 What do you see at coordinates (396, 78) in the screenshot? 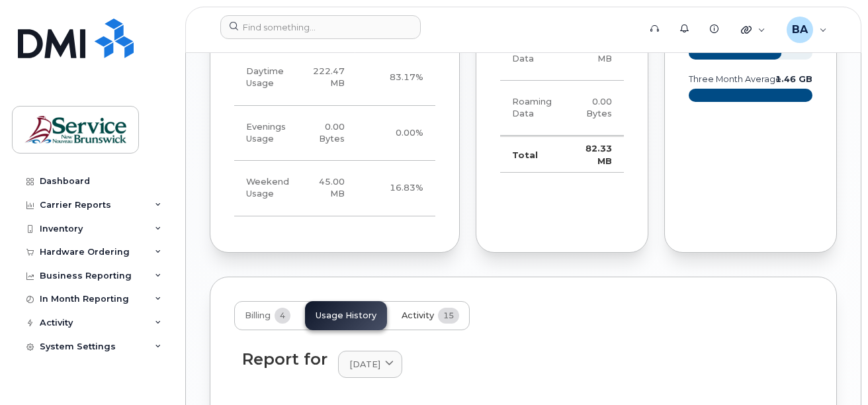
I see `td: 83.17%` at bounding box center [396, 78].